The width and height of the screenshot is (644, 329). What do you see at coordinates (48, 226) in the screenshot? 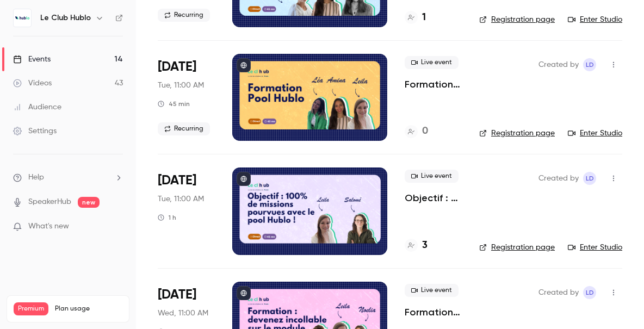
I see `span: What's new` at bounding box center [48, 226].